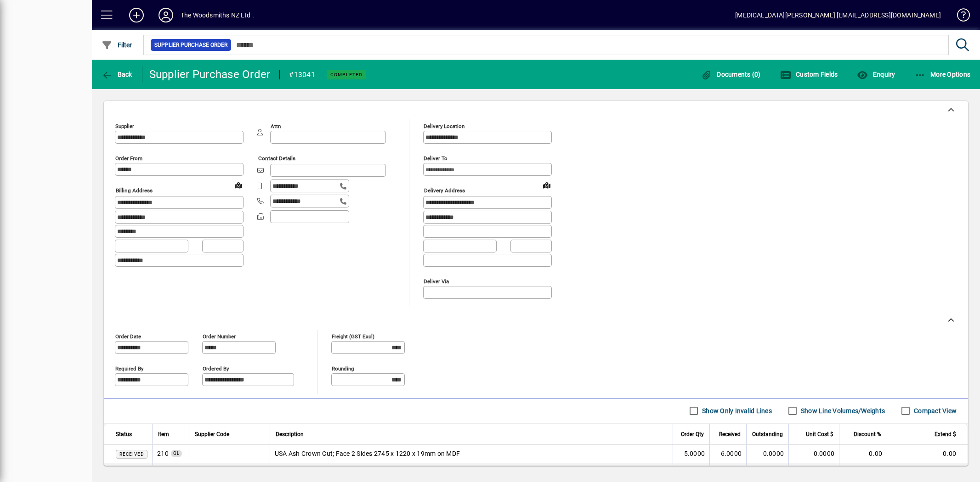 This screenshot has width=980, height=482. I want to click on span: Supplier Purchase Order, so click(191, 45).